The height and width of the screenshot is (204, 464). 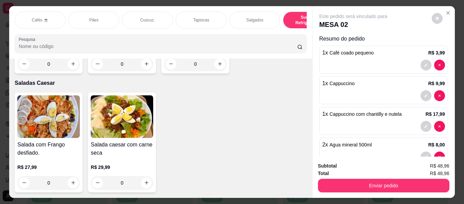 I want to click on h4: Salada com Frango desfiado., so click(x=49, y=149).